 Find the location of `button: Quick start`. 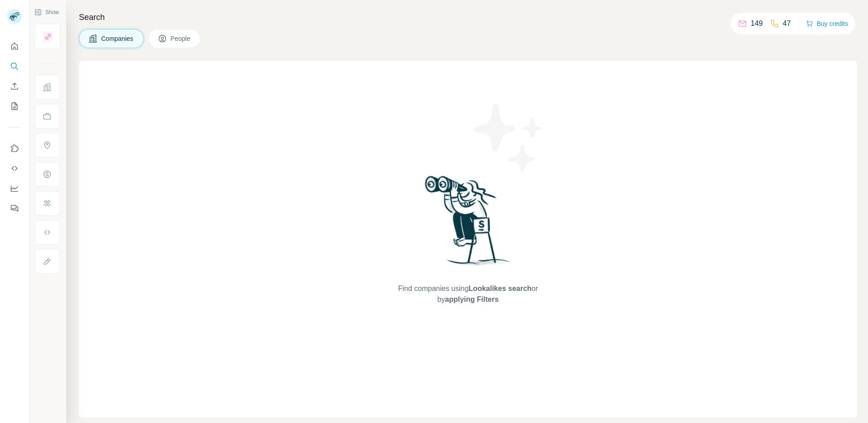

button: Quick start is located at coordinates (15, 46).